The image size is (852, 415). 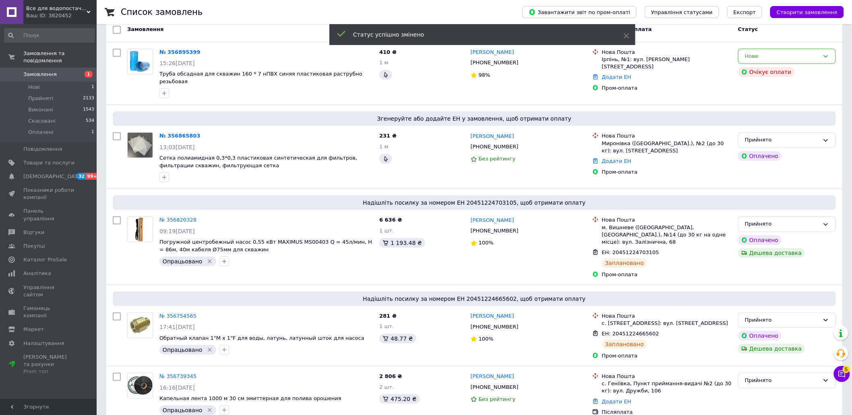 What do you see at coordinates (92, 176) in the screenshot?
I see `span: 99+` at bounding box center [92, 176].